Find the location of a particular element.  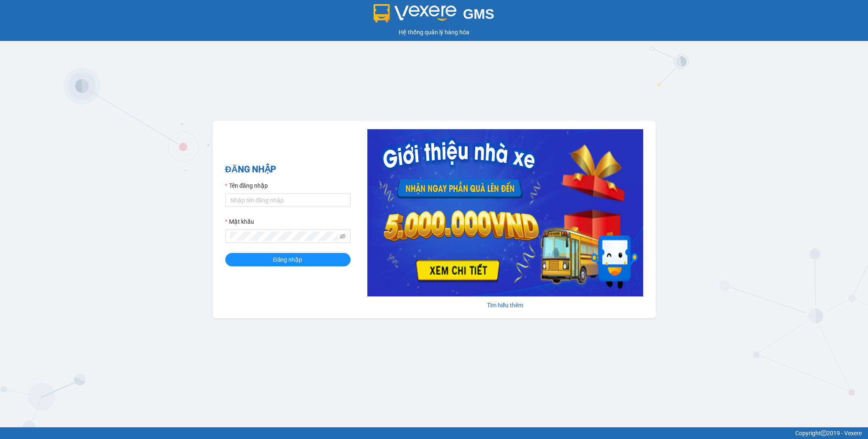

span: copyright is located at coordinates (823, 434).